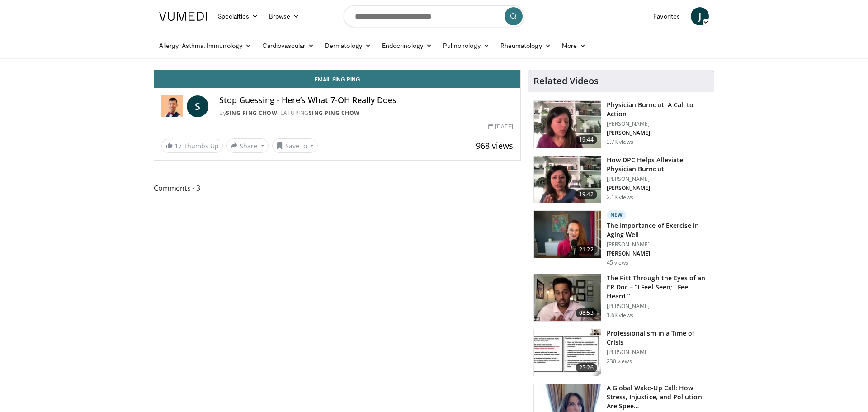 The width and height of the screenshot is (868, 412). What do you see at coordinates (366, 113) in the screenshot?
I see `div: By FEATURING` at bounding box center [366, 113].